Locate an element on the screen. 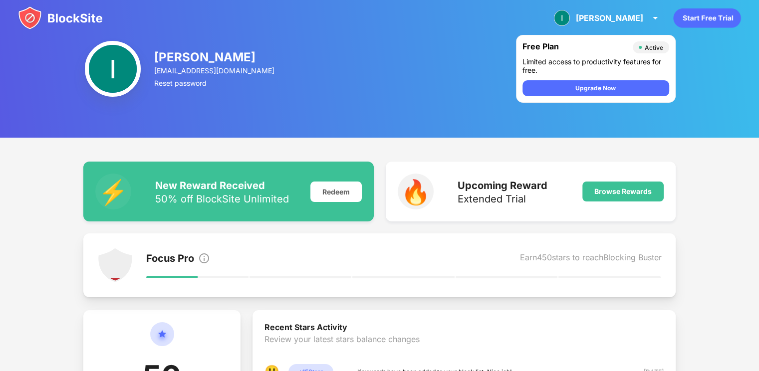 The width and height of the screenshot is (759, 371). div: Free Plan is located at coordinates (575, 47).